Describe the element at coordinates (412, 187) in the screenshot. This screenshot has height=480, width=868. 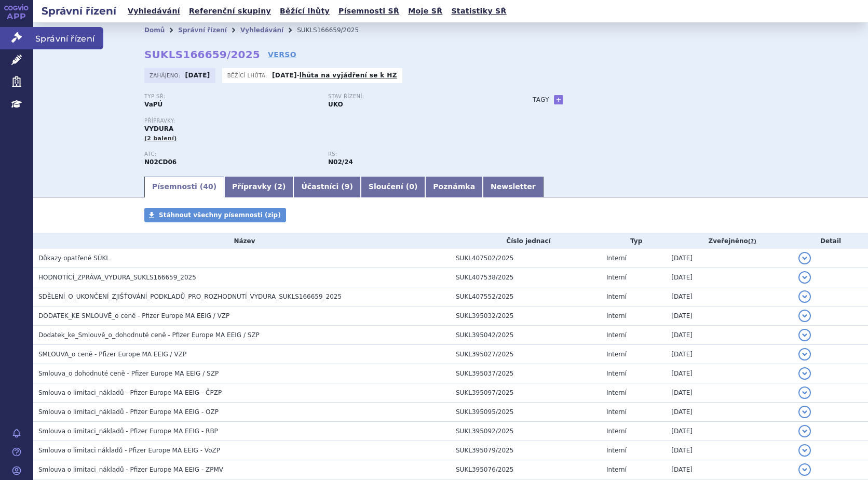
I see `span: 0` at that location.